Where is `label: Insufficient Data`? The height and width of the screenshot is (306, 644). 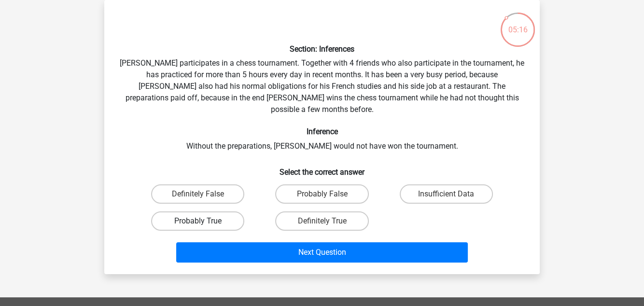 label: Insufficient Data is located at coordinates (446, 194).